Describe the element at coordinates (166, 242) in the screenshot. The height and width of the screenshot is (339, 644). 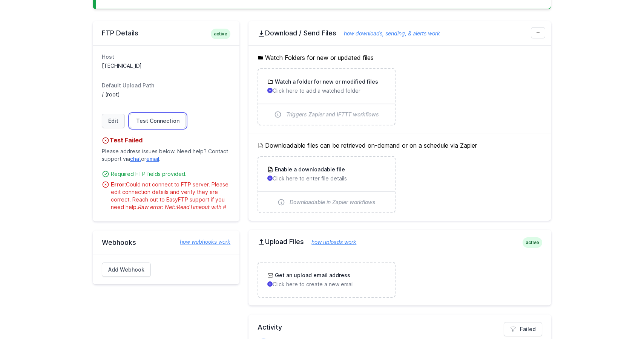
I see `h2: Webhooks` at that location.